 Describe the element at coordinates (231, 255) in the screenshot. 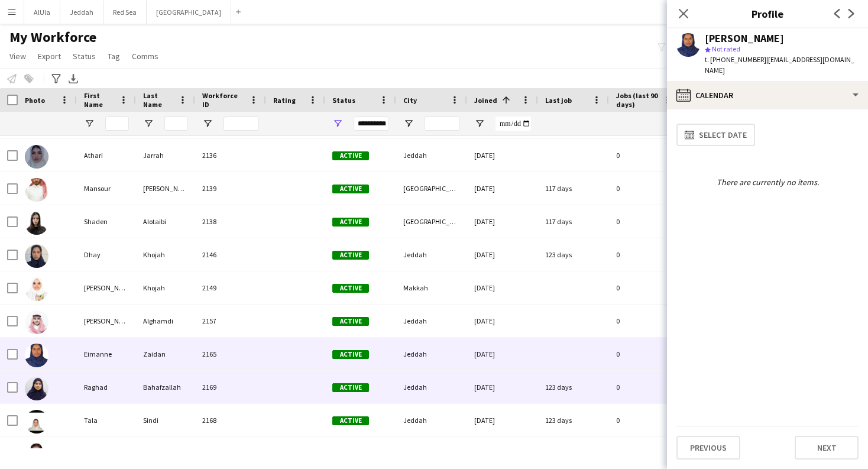

I see `div: 2146` at that location.